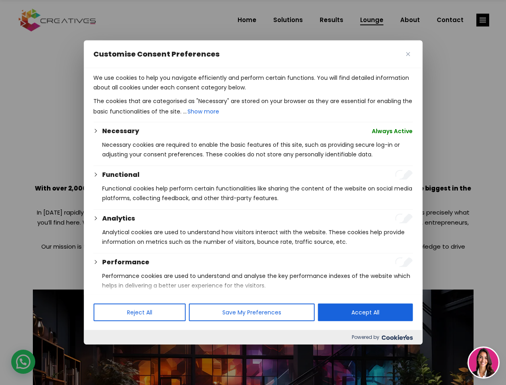  I want to click on input: Enable Functional, so click(404, 175).